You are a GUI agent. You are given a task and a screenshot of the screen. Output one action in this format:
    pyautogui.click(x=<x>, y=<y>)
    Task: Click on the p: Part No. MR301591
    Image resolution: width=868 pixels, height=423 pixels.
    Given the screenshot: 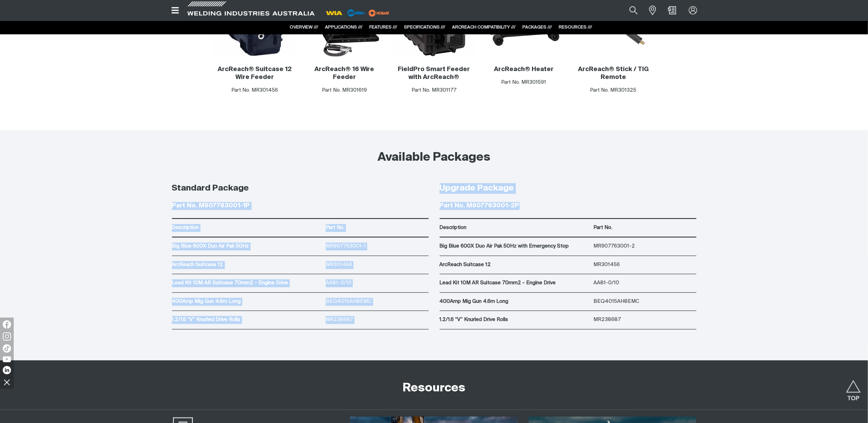 What is the action you would take?
    pyautogui.click(x=523, y=83)
    